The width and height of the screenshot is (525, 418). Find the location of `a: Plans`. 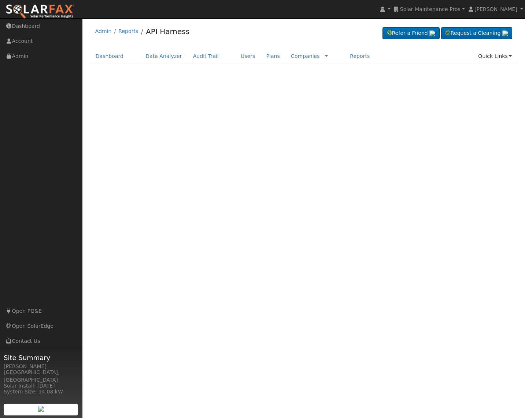

a: Plans is located at coordinates (273, 56).